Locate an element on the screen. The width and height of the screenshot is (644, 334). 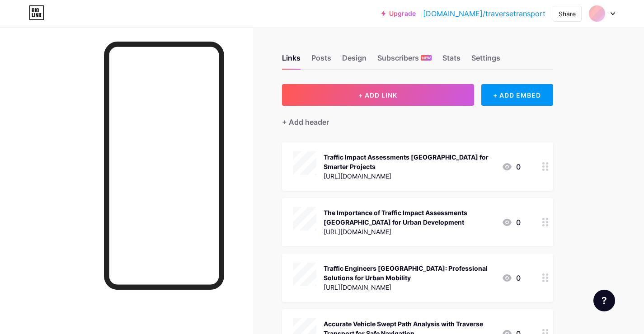
div: Settings is located at coordinates (486, 61).